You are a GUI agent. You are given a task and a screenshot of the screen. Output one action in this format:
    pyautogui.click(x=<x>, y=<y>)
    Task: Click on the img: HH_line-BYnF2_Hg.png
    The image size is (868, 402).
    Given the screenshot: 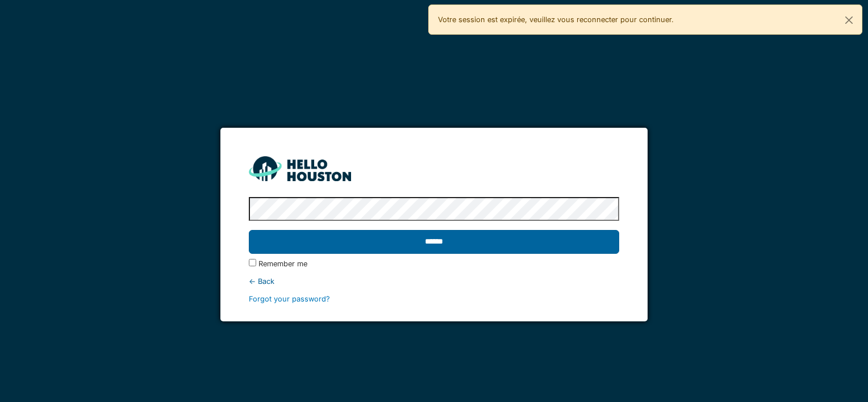 What is the action you would take?
    pyautogui.click(x=300, y=168)
    